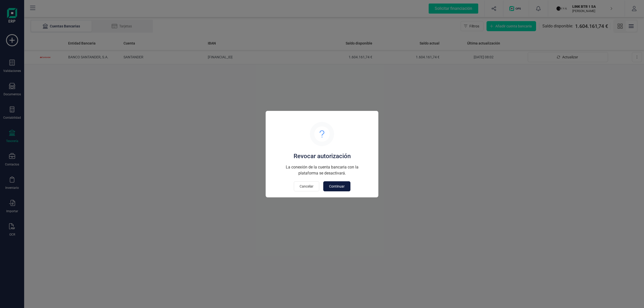  I want to click on span: Cancelar, so click(306, 186).